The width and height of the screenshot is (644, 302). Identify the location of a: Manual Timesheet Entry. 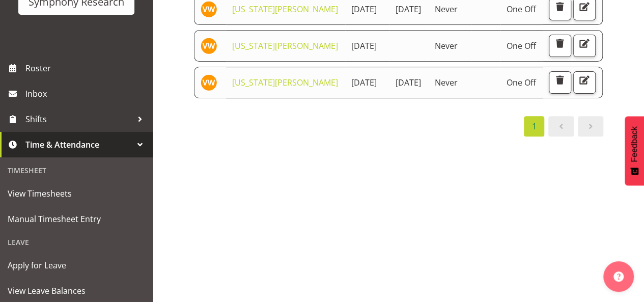
(76, 219).